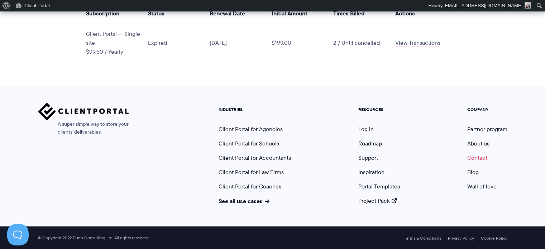 The height and width of the screenshot is (249, 545). What do you see at coordinates (418, 43) in the screenshot?
I see `a: View Transactions` at bounding box center [418, 43].